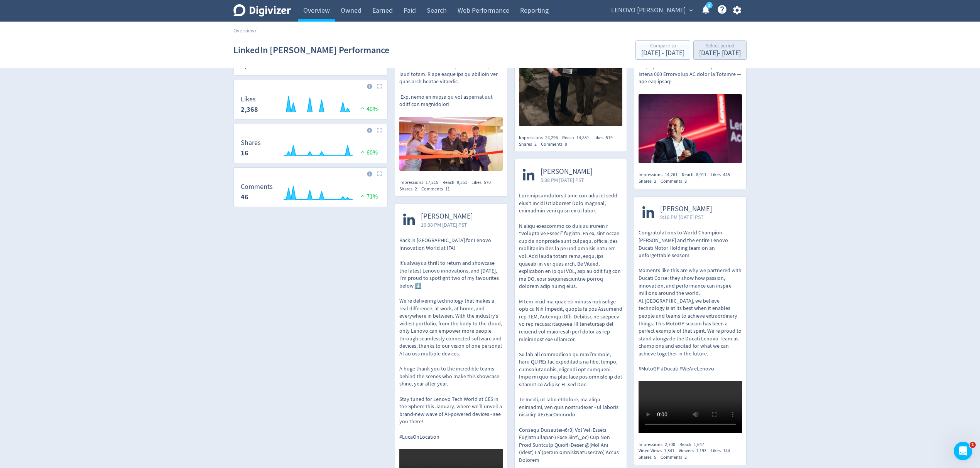 The image size is (980, 468). Describe the element at coordinates (973, 445) in the screenshot. I see `span: 1` at that location.